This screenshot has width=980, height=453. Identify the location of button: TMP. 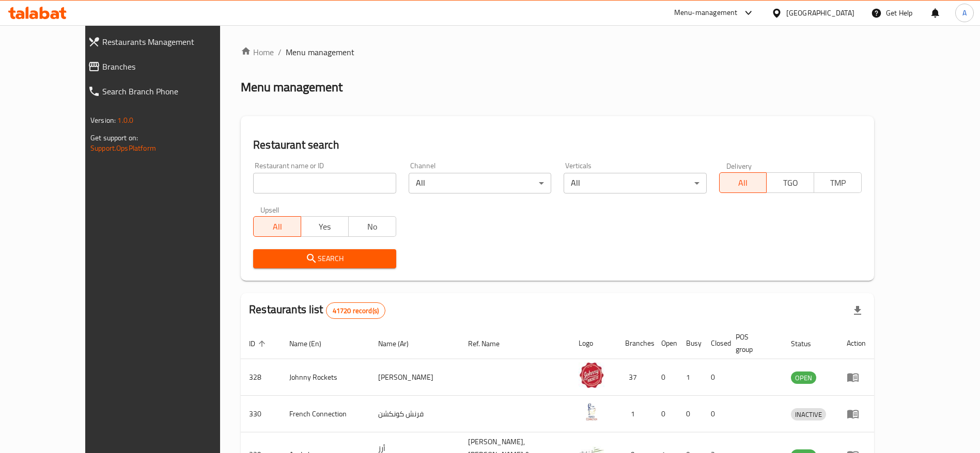
(837, 183).